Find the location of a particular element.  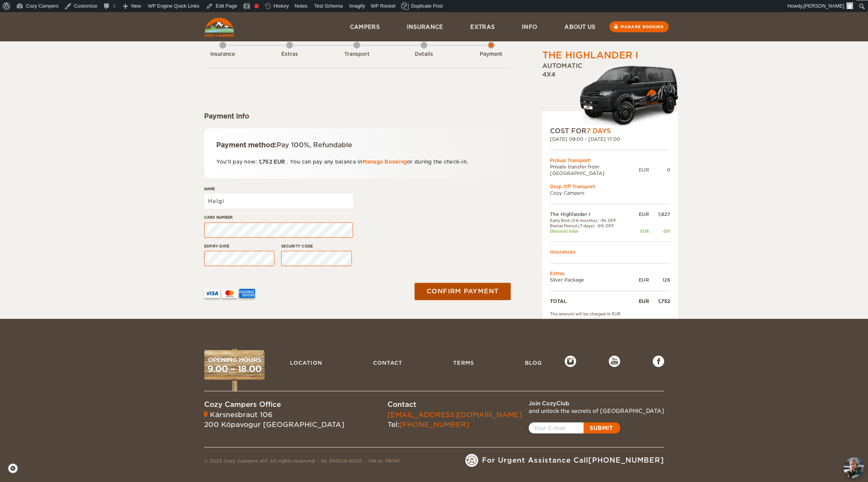

label: Expiry date is located at coordinates (240, 246).